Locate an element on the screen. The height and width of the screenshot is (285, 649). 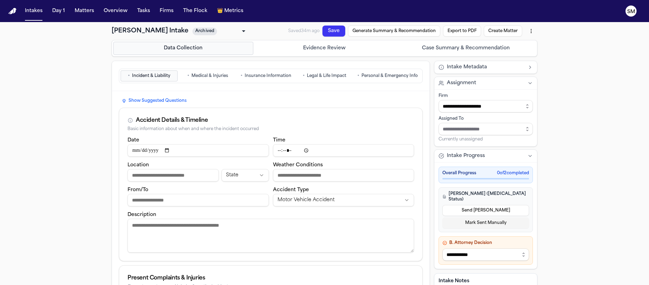
a: Firms is located at coordinates (167, 11).